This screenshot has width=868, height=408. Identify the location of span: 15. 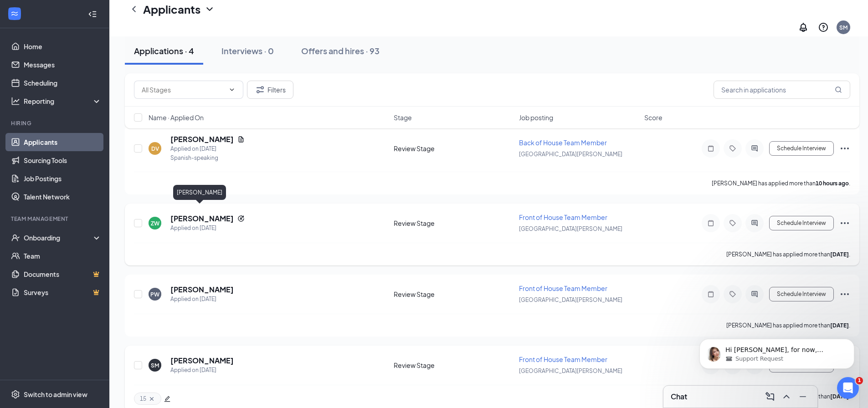
(143, 398).